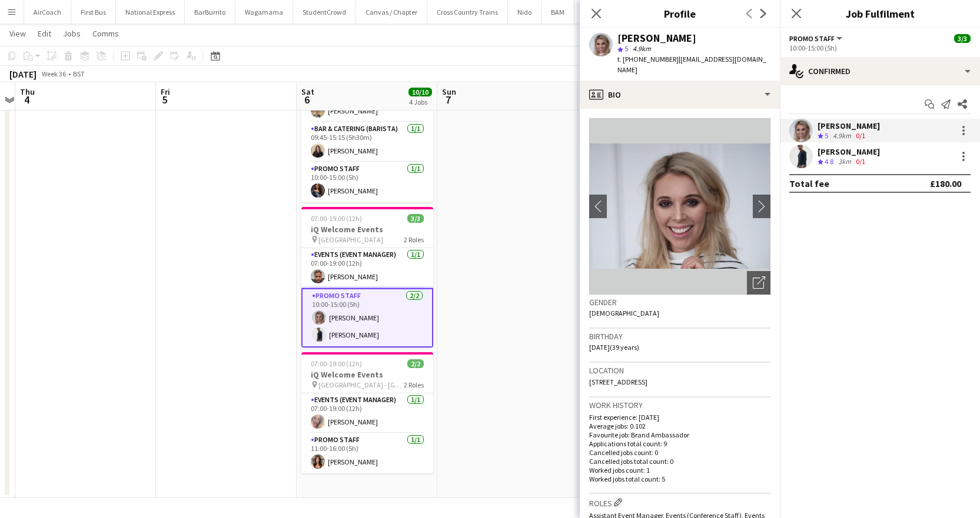 The height and width of the screenshot is (518, 980). What do you see at coordinates (680, 502) in the screenshot?
I see `h3: Roles` at bounding box center [680, 502].